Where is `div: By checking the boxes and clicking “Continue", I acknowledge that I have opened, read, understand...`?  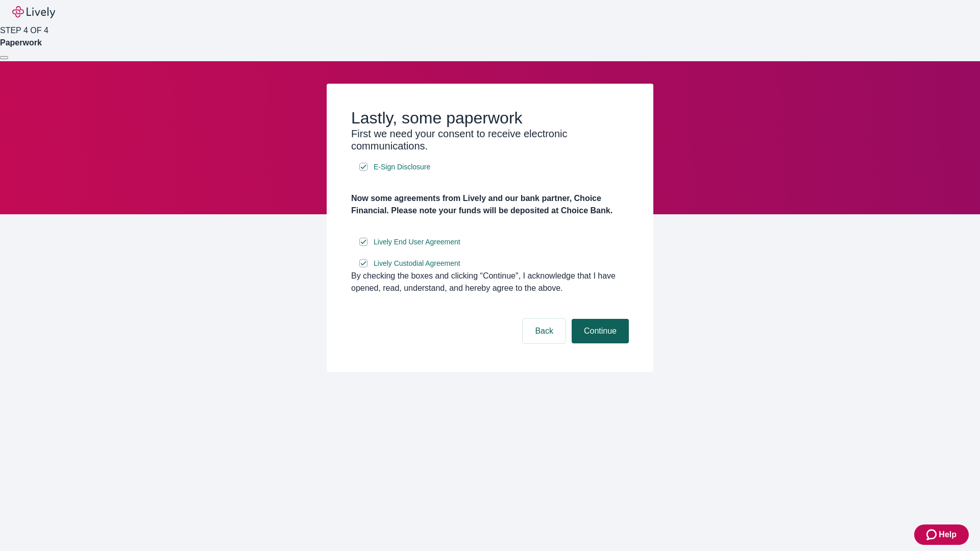 div: By checking the boxes and clicking “Continue", I acknowledge that I have opened, read, understand... is located at coordinates (490, 282).